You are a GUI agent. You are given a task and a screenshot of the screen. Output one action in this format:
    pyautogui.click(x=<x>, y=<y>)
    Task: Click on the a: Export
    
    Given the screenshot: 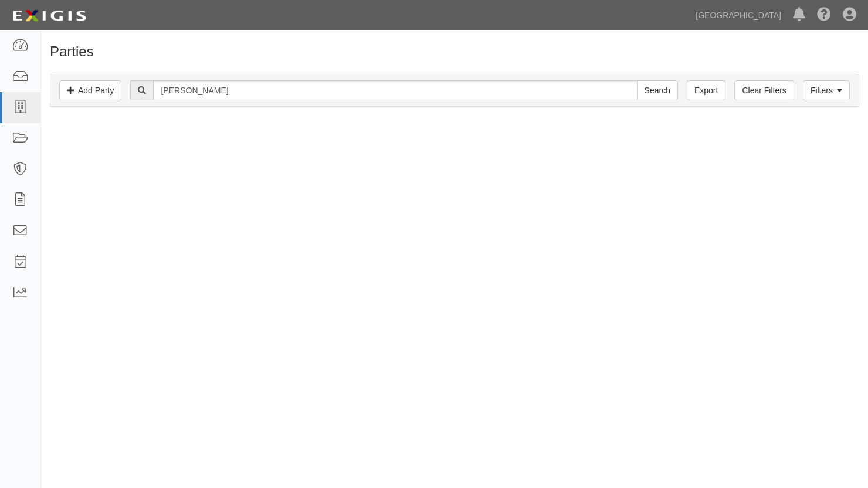 What is the action you would take?
    pyautogui.click(x=706, y=90)
    